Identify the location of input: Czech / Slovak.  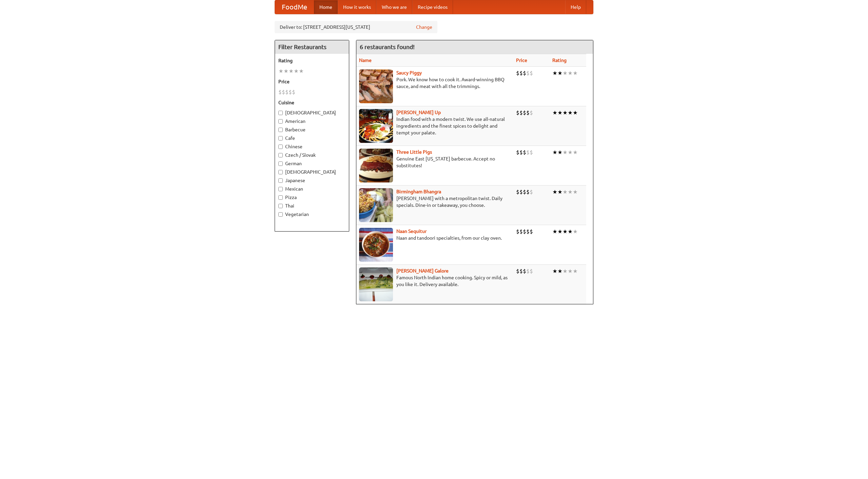
(280, 155).